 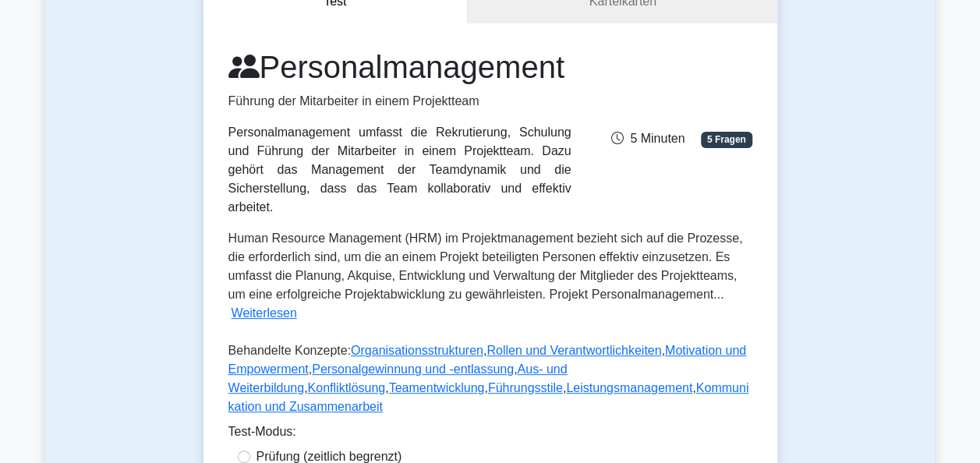 What do you see at coordinates (347, 387) in the screenshot?
I see `a: Konfliktlösung` at bounding box center [347, 387].